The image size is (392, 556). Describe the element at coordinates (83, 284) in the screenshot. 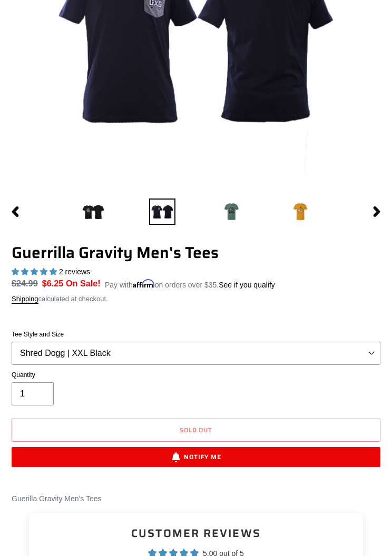

I see `span: On Sale!` at that location.